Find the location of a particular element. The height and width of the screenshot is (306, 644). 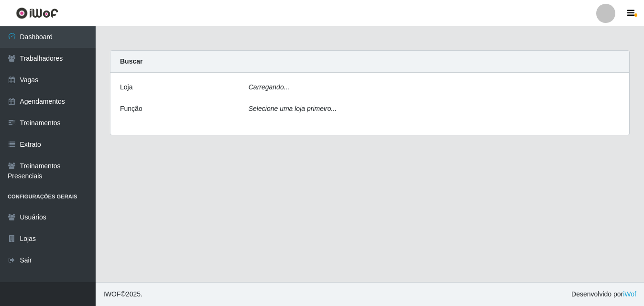

i: Carregando... is located at coordinates (270, 87).